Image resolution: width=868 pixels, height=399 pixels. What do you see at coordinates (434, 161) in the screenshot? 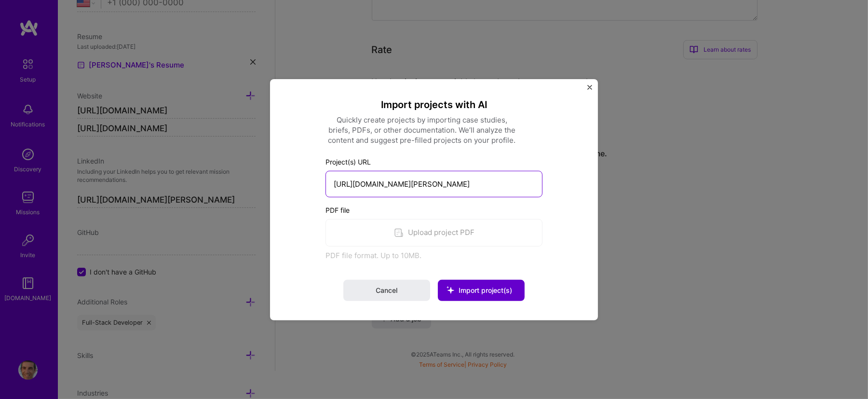
I see `label: Project(s) URL` at bounding box center [434, 161].